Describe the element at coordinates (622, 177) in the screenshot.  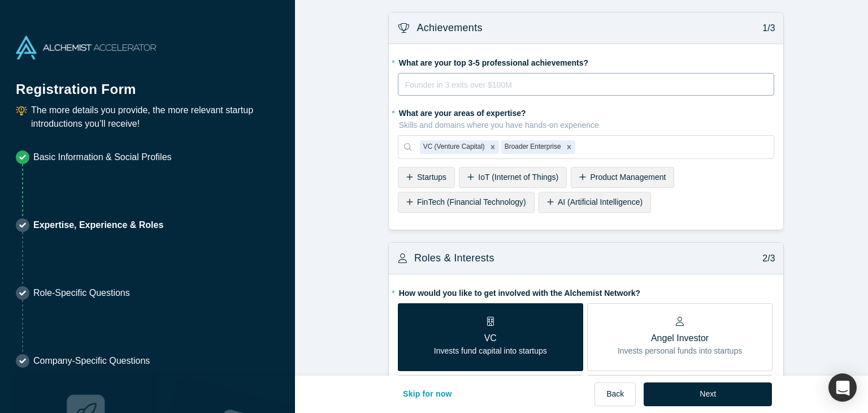
I see `div: Product Management` at that location.